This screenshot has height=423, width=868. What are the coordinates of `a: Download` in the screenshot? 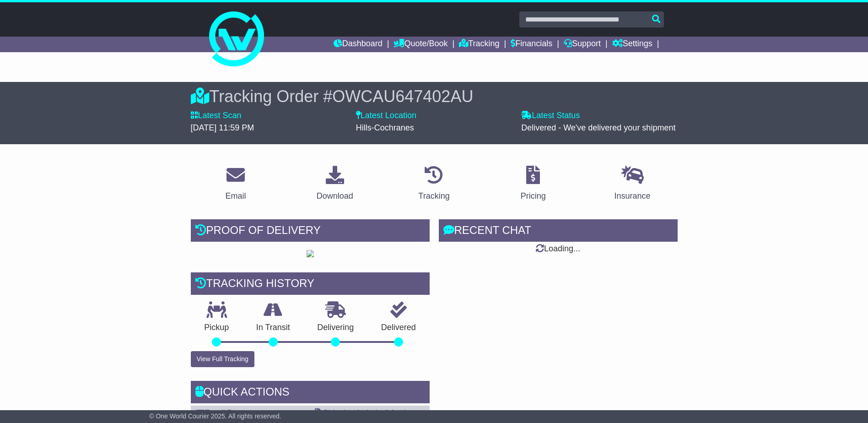 It's located at (335, 184).